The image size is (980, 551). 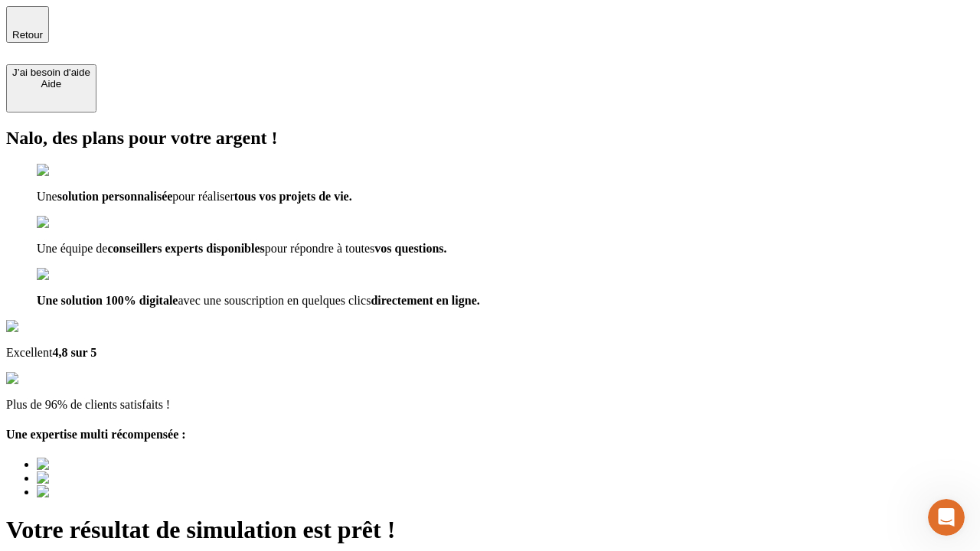 What do you see at coordinates (74, 352) in the screenshot?
I see `span: 4,8 sur 5` at bounding box center [74, 352].